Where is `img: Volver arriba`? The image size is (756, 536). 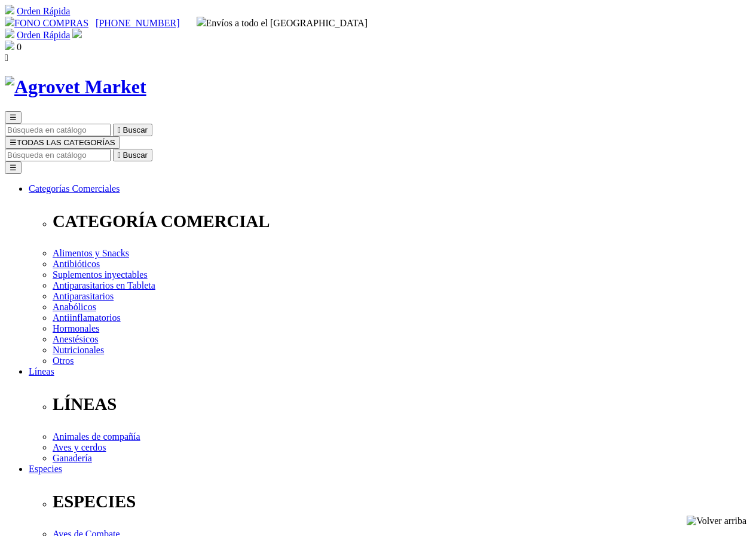 img: Volver arriba is located at coordinates (716, 521).